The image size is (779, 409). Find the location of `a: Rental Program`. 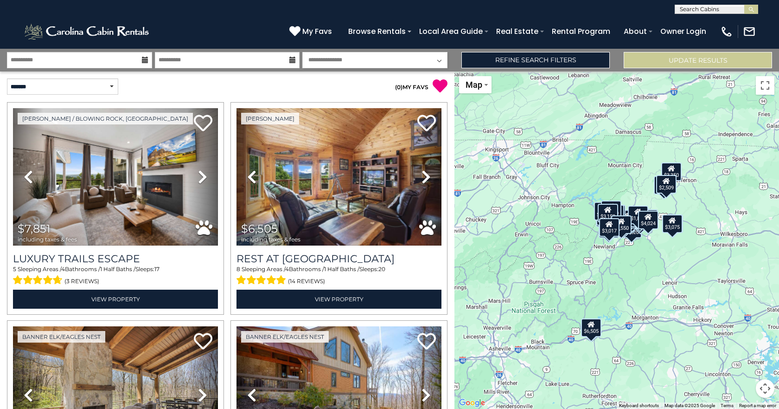

a: Rental Program is located at coordinates (581, 31).